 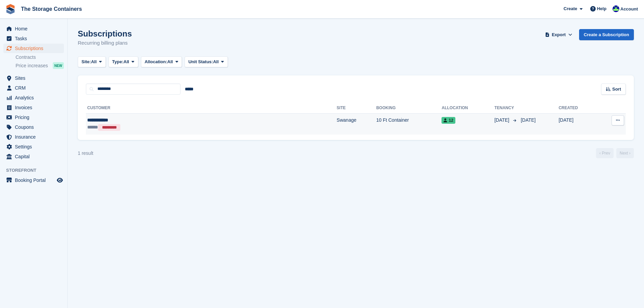 I want to click on span: Create, so click(x=570, y=9).